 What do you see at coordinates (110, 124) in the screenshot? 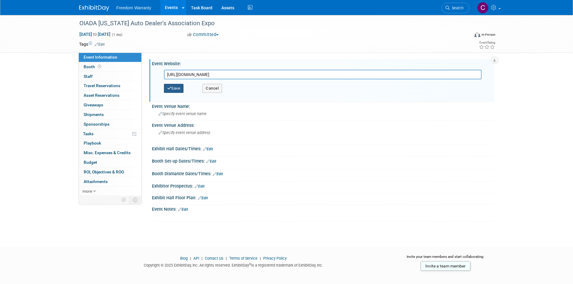
I see `a: Sponsorships` at bounding box center [110, 124].